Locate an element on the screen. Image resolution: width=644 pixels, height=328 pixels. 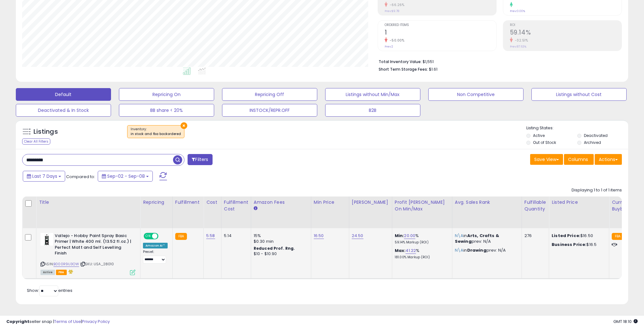
p: 59.14% Markup (ROI) is located at coordinates (421, 242).